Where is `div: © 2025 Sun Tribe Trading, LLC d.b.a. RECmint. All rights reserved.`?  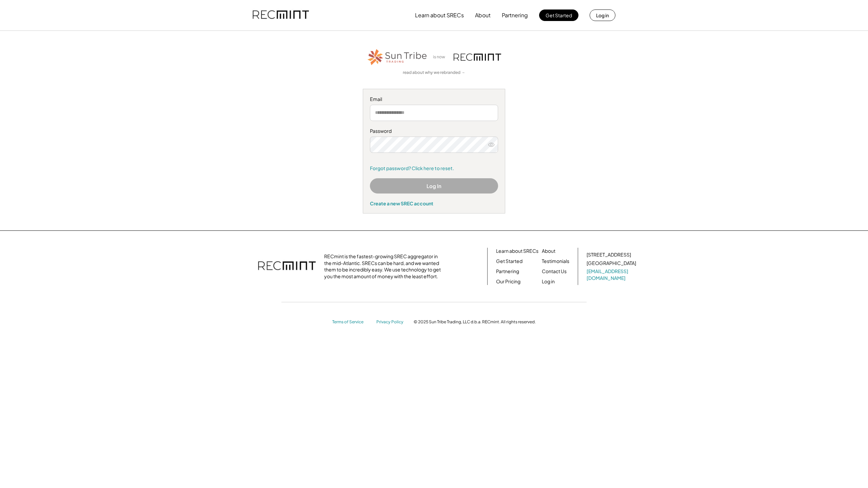
div: © 2025 Sun Tribe Trading, LLC d.b.a. RECmint. All rights reserved. is located at coordinates (474, 322).